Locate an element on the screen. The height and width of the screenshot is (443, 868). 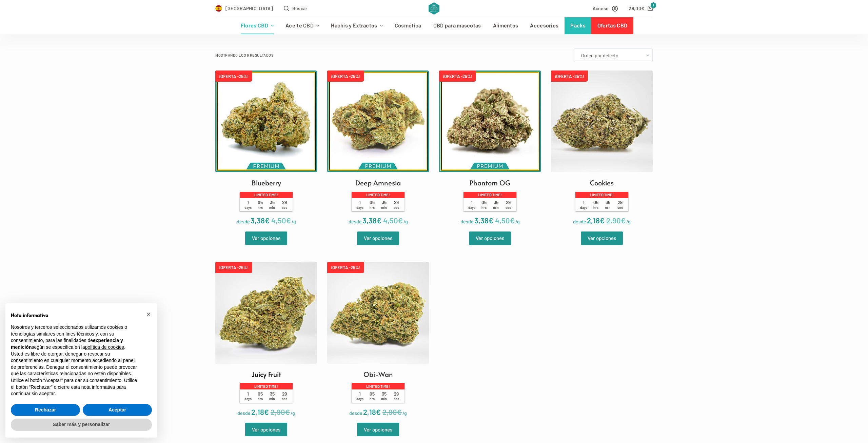
p: Usted es libre de otorgar, denegar o revocar su consentimiento en cualquier momento accediendo al... is located at coordinates (76, 365).